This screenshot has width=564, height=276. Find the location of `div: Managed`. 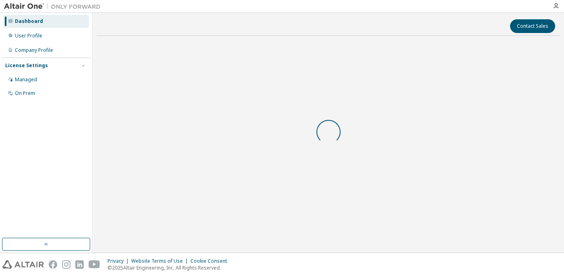

div: Managed is located at coordinates (26, 80).